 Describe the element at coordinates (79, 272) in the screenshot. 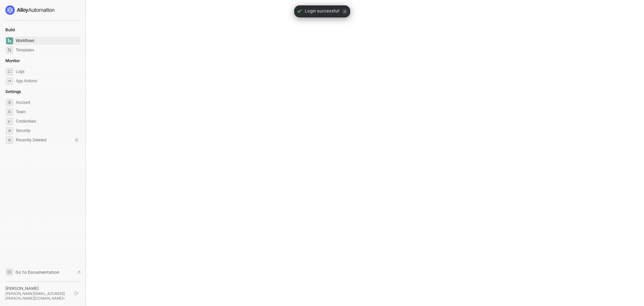

I see `span: document-arrow` at that location.